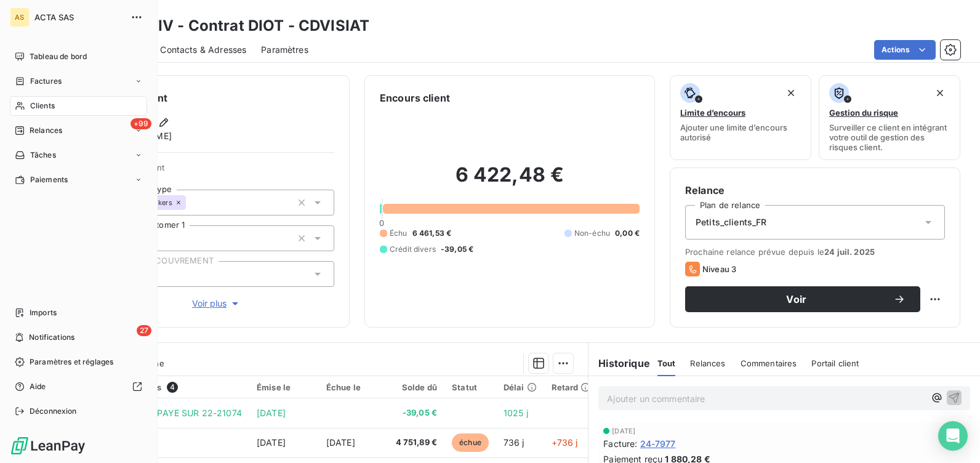 The height and width of the screenshot is (463, 980). I want to click on span: Surveiller ce client en intégrant votre outil de gestion des risques client., so click(890, 137).